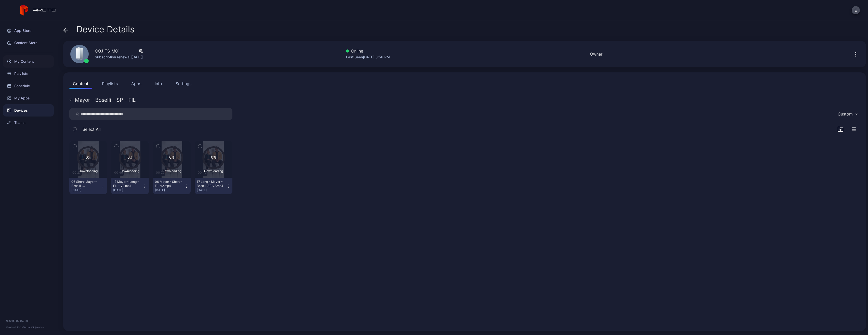 The height and width of the screenshot is (335, 868). Describe the element at coordinates (28, 123) in the screenshot. I see `a: Teams` at that location.